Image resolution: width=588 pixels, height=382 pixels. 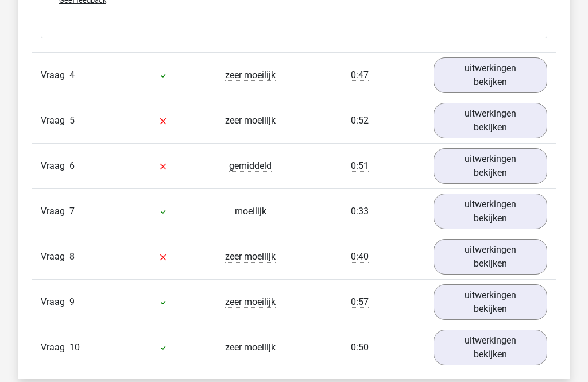 What do you see at coordinates (360, 257) in the screenshot?
I see `span: 0:40` at bounding box center [360, 257].